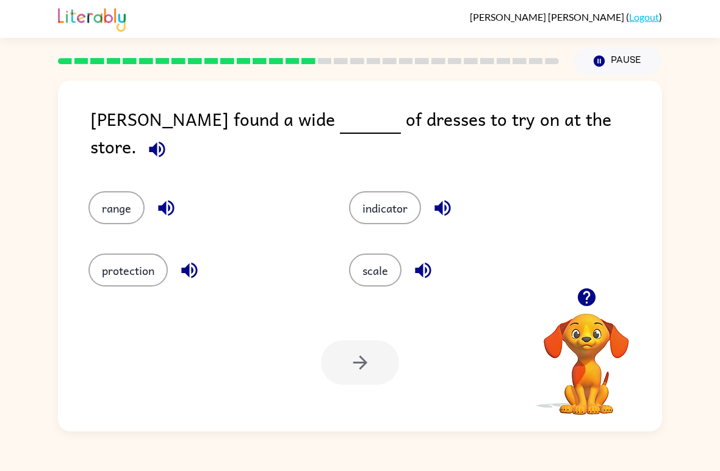 This screenshot has height=471, width=720. What do you see at coordinates (385, 208) in the screenshot?
I see `button: indicator` at bounding box center [385, 208].